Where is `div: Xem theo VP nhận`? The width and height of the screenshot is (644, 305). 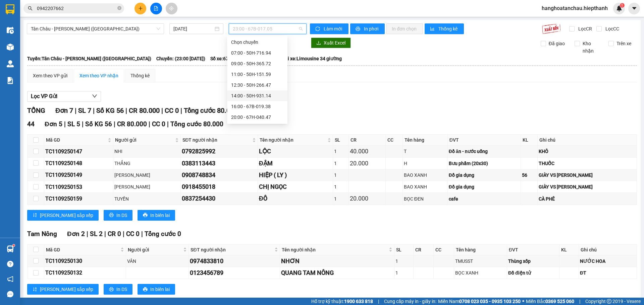
div: Xem theo VP nhận is located at coordinates (99, 76).